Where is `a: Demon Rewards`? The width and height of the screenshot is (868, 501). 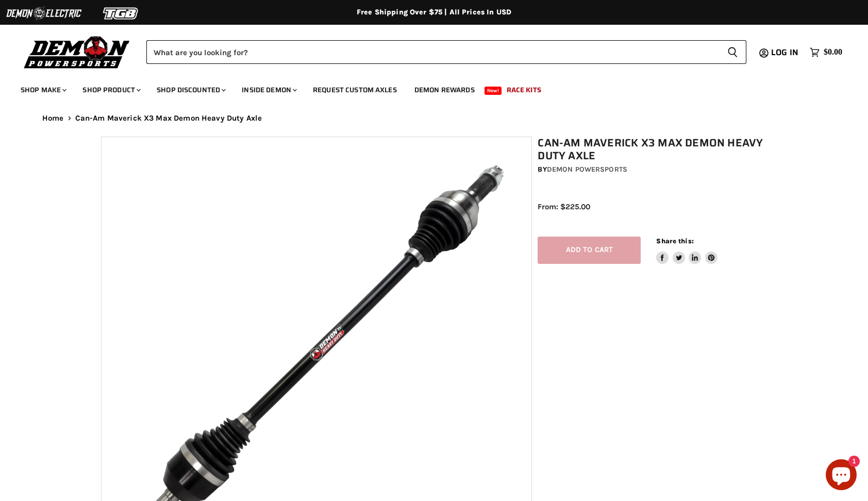
a: Demon Rewards is located at coordinates (444, 90).